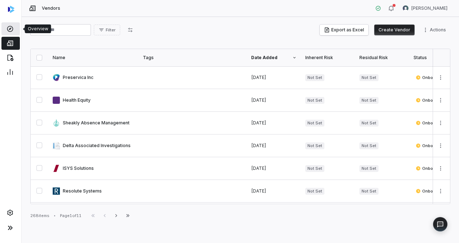 This screenshot has height=243, width=459. Describe the element at coordinates (192, 58) in the screenshot. I see `div: Tags` at that location.